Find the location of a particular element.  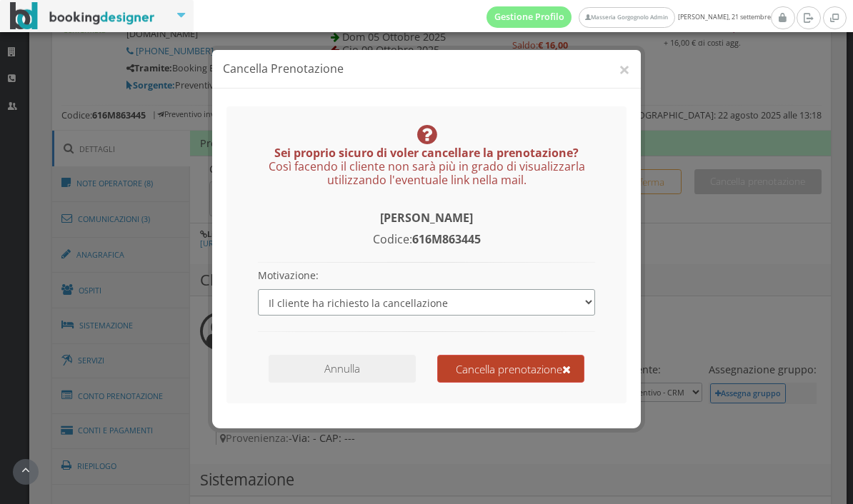

h4: Codice: is located at coordinates (426, 239).